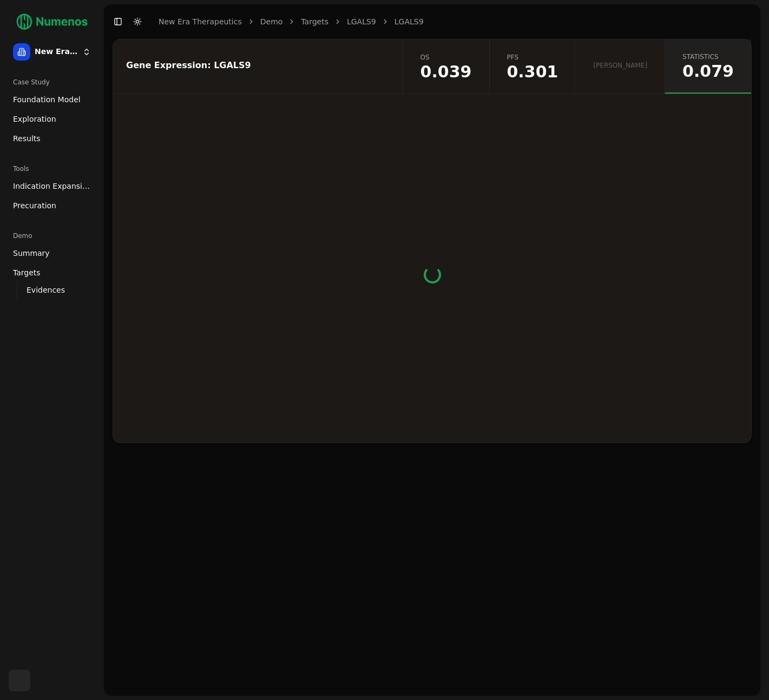 The image size is (769, 700). Describe the element at coordinates (27, 138) in the screenshot. I see `span: Results` at that location.